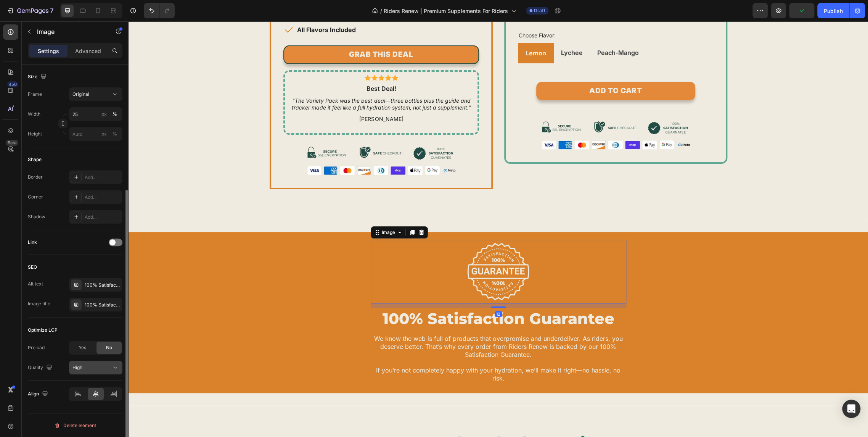 Image resolution: width=868 pixels, height=437 pixels. What do you see at coordinates (52, 11) in the screenshot?
I see `p: 7` at bounding box center [52, 11].